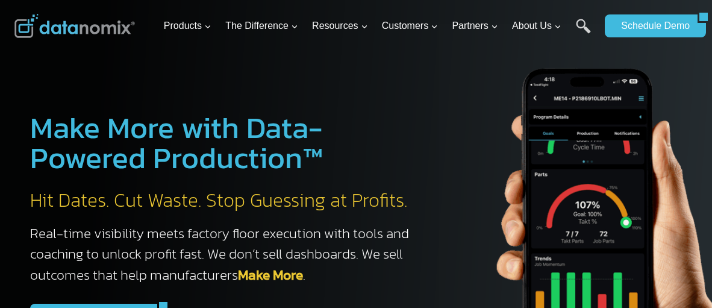  What do you see at coordinates (75, 26) in the screenshot?
I see `img: Datanomix` at bounding box center [75, 26].